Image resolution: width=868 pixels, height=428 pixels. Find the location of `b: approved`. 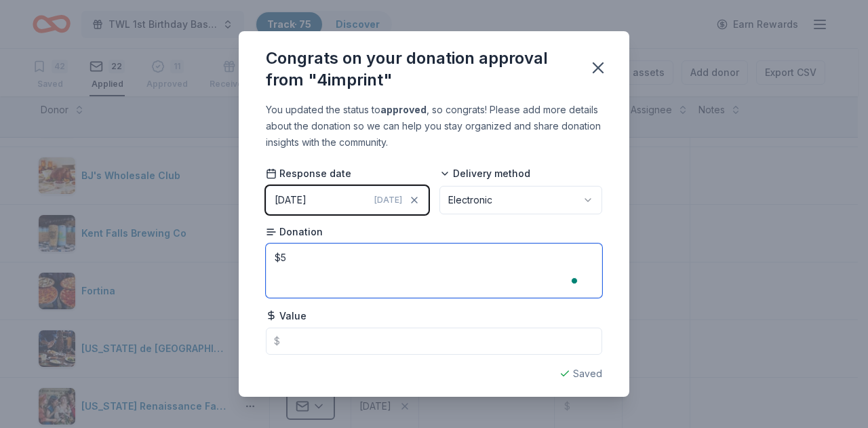

b: approved is located at coordinates (403, 109).